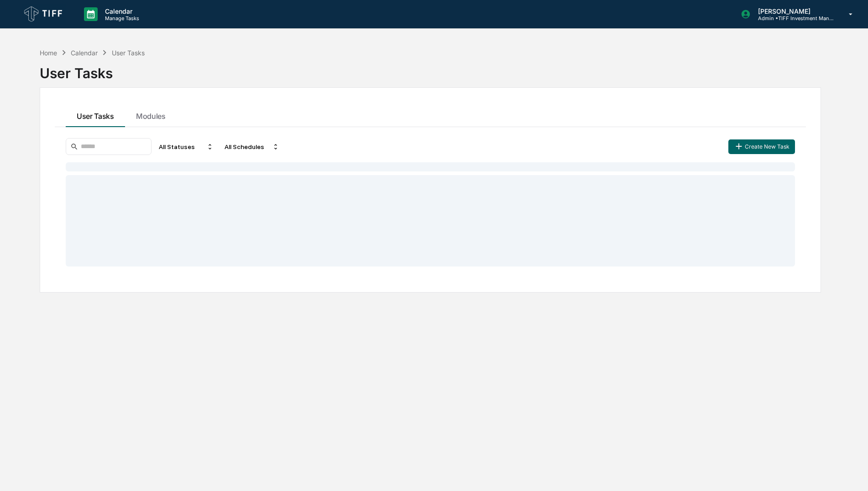 The width and height of the screenshot is (868, 491). Describe the element at coordinates (84, 53) in the screenshot. I see `div: Calendar` at that location.